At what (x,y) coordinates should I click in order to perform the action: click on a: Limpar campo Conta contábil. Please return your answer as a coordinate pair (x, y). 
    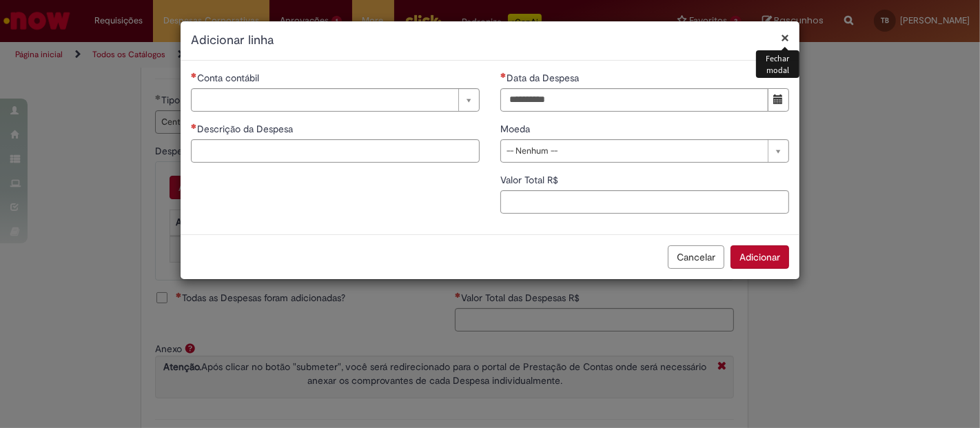
    Looking at the image, I should click on (335, 100).